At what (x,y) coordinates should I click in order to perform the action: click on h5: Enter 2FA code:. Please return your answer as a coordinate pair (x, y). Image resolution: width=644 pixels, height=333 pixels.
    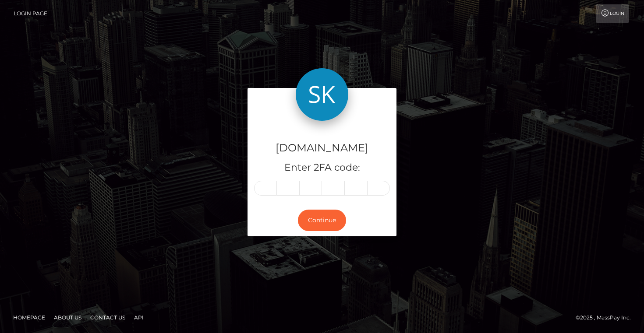
    Looking at the image, I should click on (322, 168).